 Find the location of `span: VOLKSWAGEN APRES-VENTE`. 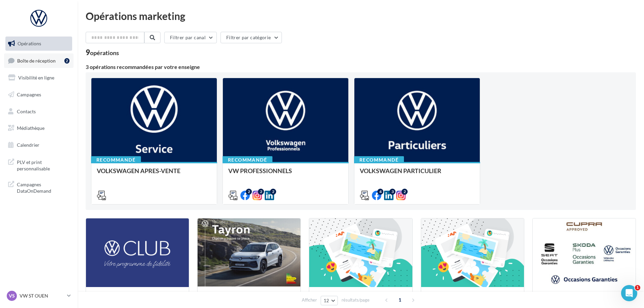

span: VOLKSWAGEN APRES-VENTE is located at coordinates (138, 170).